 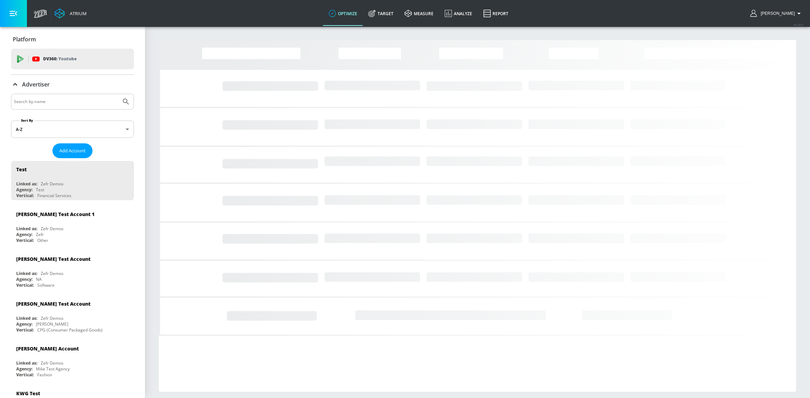 I want to click on div: A-Z, so click(x=72, y=129).